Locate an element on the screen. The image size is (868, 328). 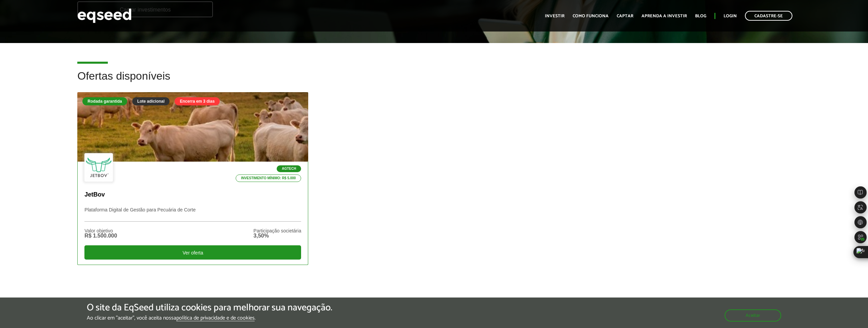
div: Encerra em 3 dias is located at coordinates (197, 101).